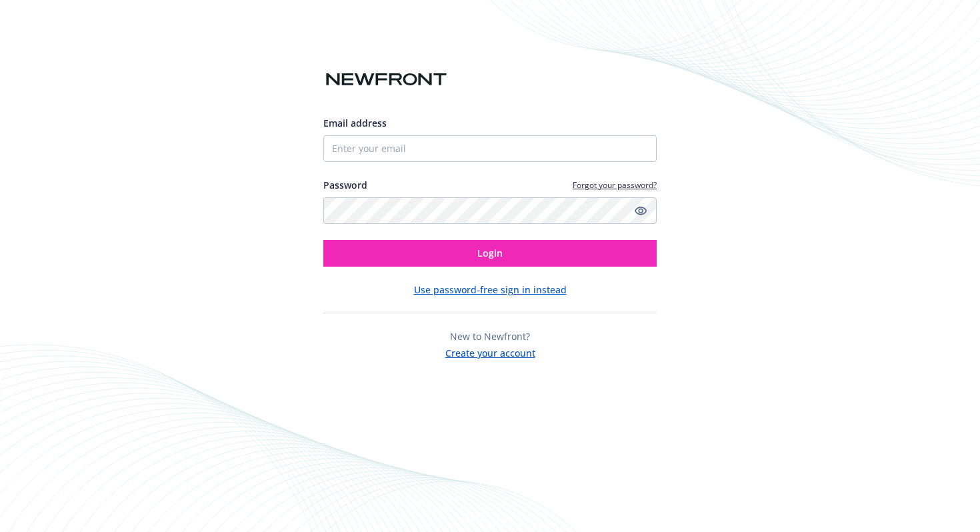 This screenshot has width=980, height=532. What do you see at coordinates (490, 210) in the screenshot?
I see `input: Enter your password` at bounding box center [490, 210].